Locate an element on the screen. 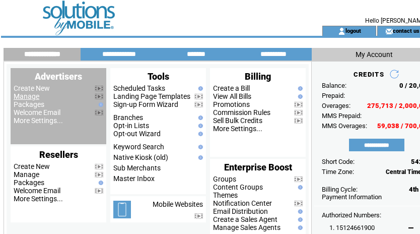  span: Time Zone: is located at coordinates (338, 171).